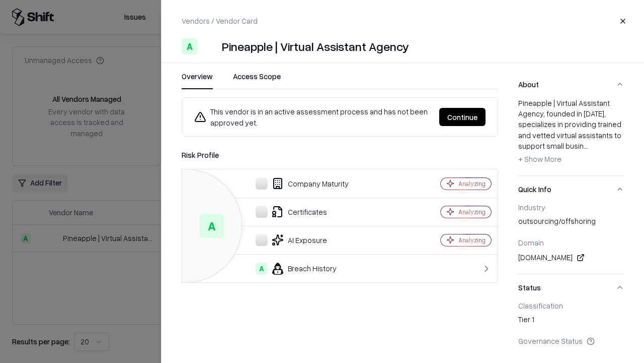  I want to click on div: Governance Status, so click(571, 341).